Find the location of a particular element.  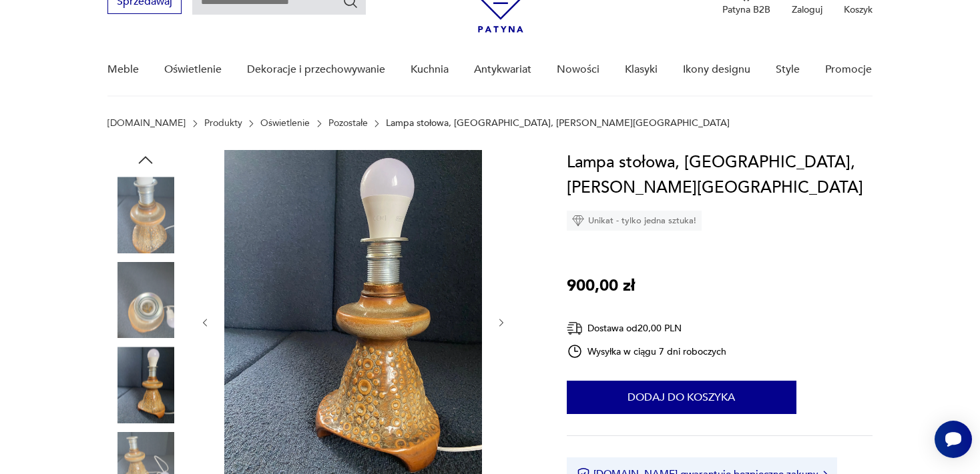

p: Patyna B2B is located at coordinates (746, 10).